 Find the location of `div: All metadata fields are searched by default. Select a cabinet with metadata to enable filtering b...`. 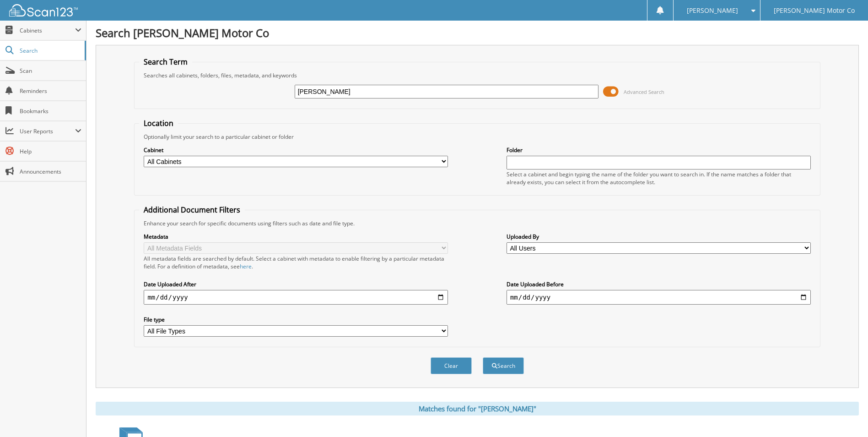

div: All metadata fields are searched by default. Select a cabinet with metadata to enable filtering b... is located at coordinates (296, 262).